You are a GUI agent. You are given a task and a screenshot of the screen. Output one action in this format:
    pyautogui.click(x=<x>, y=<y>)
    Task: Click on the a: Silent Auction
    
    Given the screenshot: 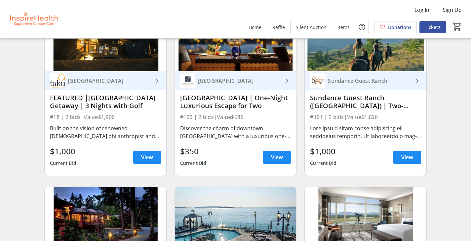 What is the action you would take?
    pyautogui.click(x=311, y=27)
    